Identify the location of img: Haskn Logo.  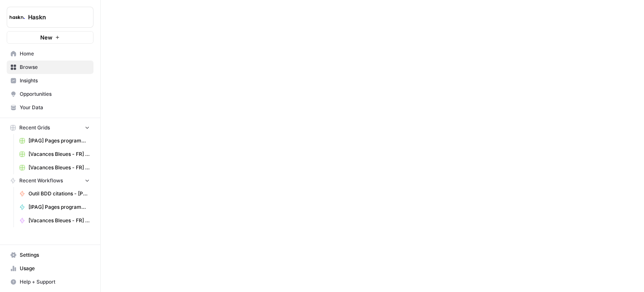
(17, 17).